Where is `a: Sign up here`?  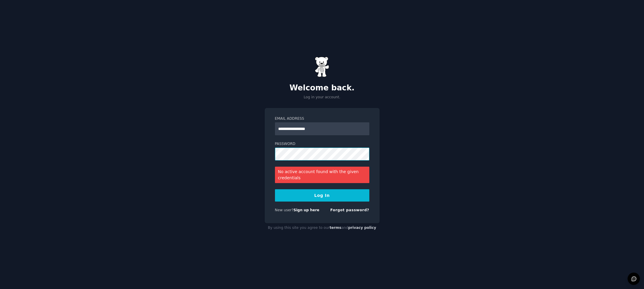
a: Sign up here is located at coordinates (306, 210).